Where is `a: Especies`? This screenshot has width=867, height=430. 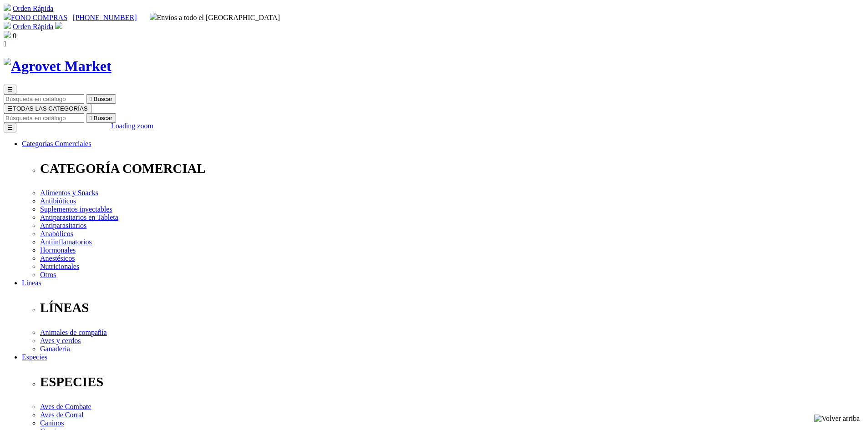
a: Especies is located at coordinates (35, 357).